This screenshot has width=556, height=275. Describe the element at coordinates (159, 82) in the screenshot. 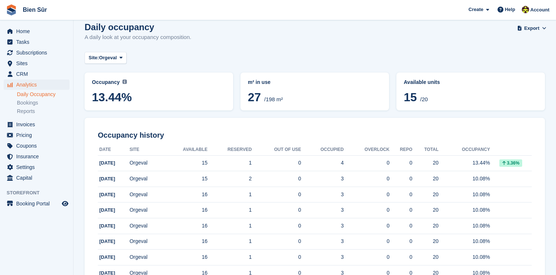

I see `abbr: Current percentage of m² occupied` at that location.